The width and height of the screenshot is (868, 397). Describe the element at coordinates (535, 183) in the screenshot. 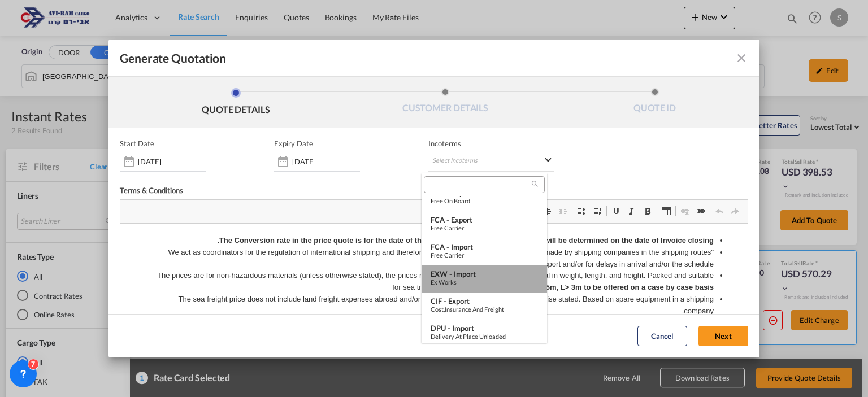

I see `md-icon: icon-magnify` at that location.